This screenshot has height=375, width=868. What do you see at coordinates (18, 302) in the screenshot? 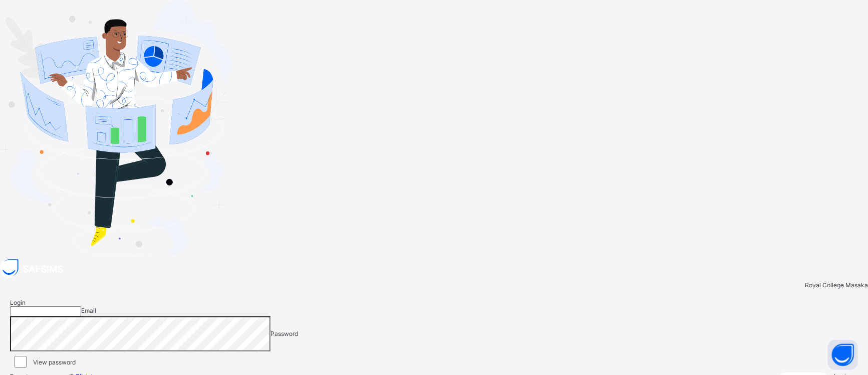
I see `span: Login` at bounding box center [18, 302].